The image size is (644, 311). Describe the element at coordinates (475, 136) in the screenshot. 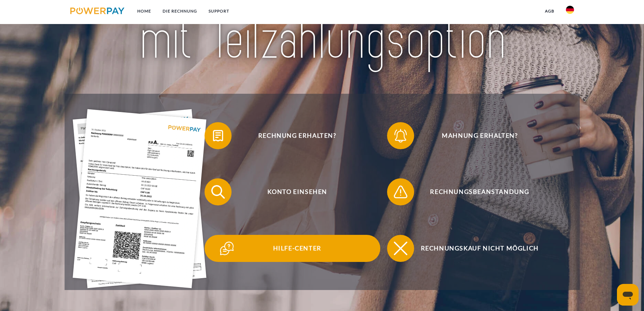

I see `button: Mahnung erhalten?` at that location.